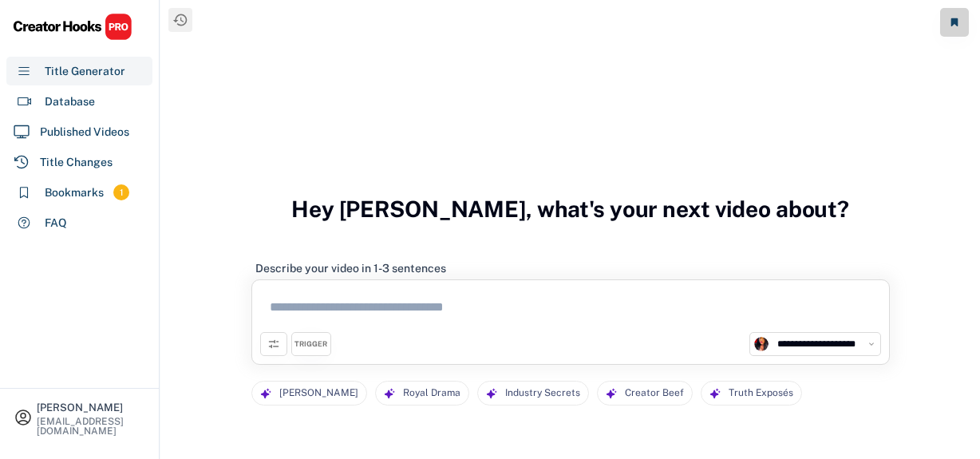  Describe the element at coordinates (72, 27) in the screenshot. I see `img: CHPRO%20Logo.svg` at that location.